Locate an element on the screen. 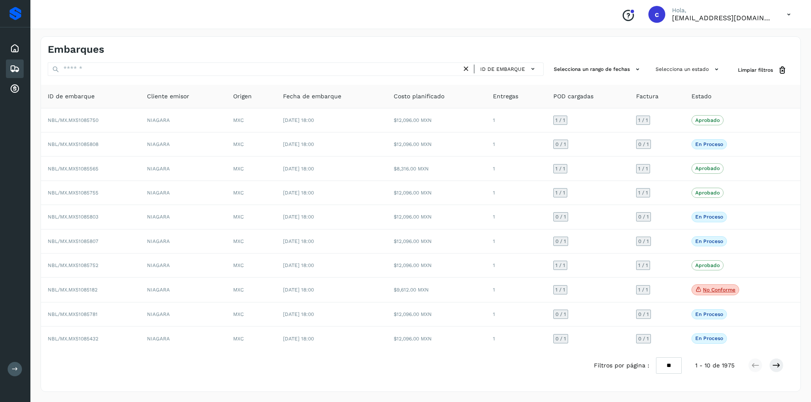  span: ID de embarque is located at coordinates (502, 69).